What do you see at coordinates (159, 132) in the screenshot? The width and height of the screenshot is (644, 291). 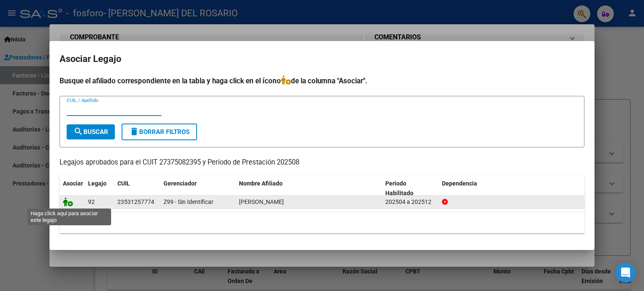 I see `button: Borrar Filtros` at bounding box center [159, 132].